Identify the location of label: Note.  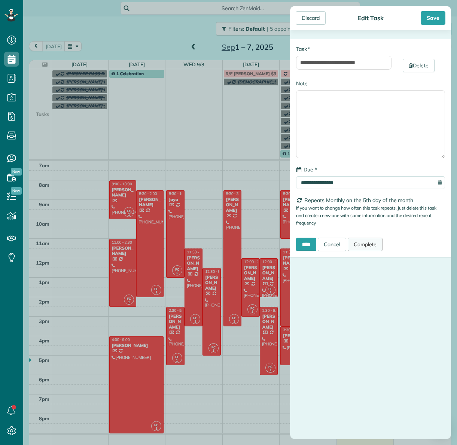
(302, 84).